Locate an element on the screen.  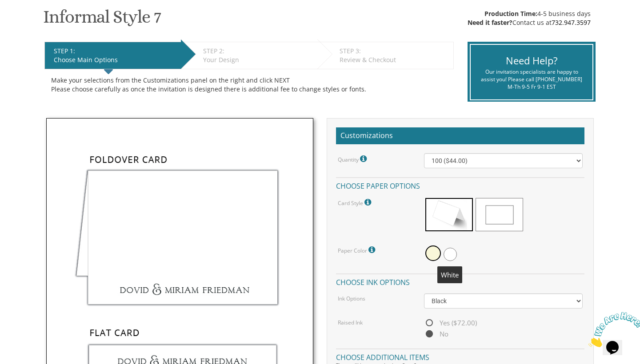
div: Review & Checkout is located at coordinates (394, 60).